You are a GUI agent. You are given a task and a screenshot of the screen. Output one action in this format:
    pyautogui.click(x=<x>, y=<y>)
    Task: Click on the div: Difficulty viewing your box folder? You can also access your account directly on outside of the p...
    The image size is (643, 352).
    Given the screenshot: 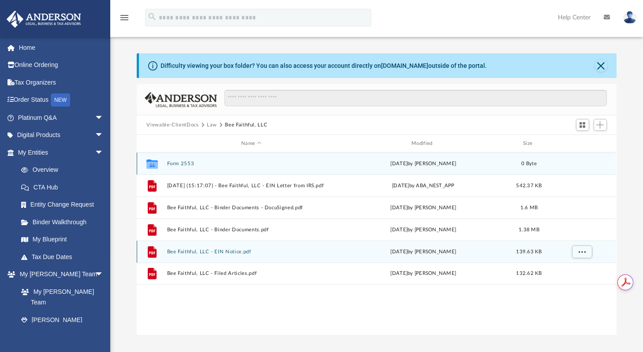 What is the action you would take?
    pyautogui.click(x=324, y=66)
    